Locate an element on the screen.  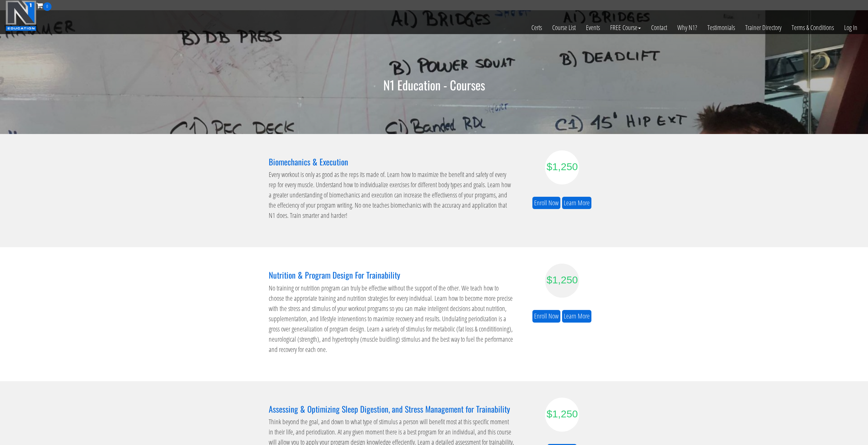
p: Every workout is only as good as the reps its made of. Learn how to maximize the benefit and safe... is located at coordinates (392, 195).